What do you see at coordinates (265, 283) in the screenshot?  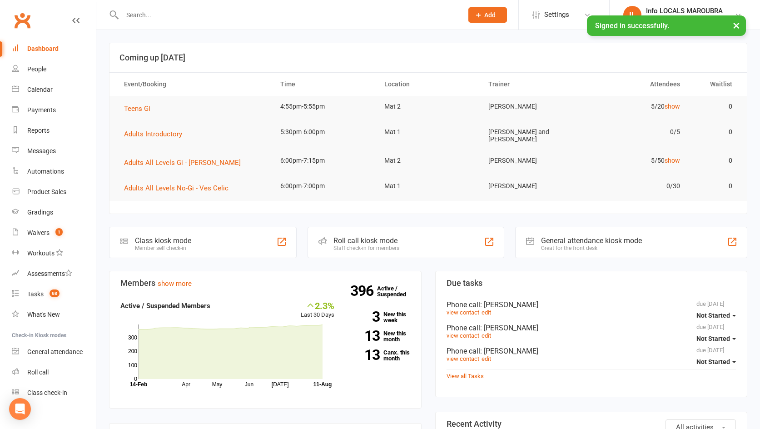 I see `h3: Members` at bounding box center [265, 283].